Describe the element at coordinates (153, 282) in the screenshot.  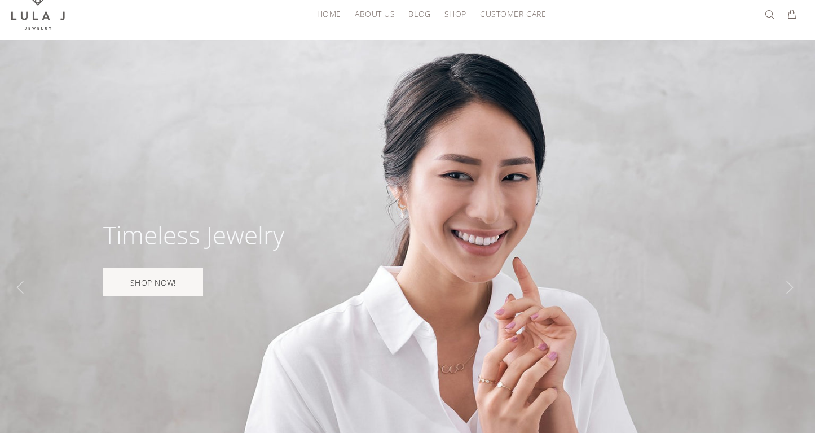
I see `a: SHOP NOW!` at that location.